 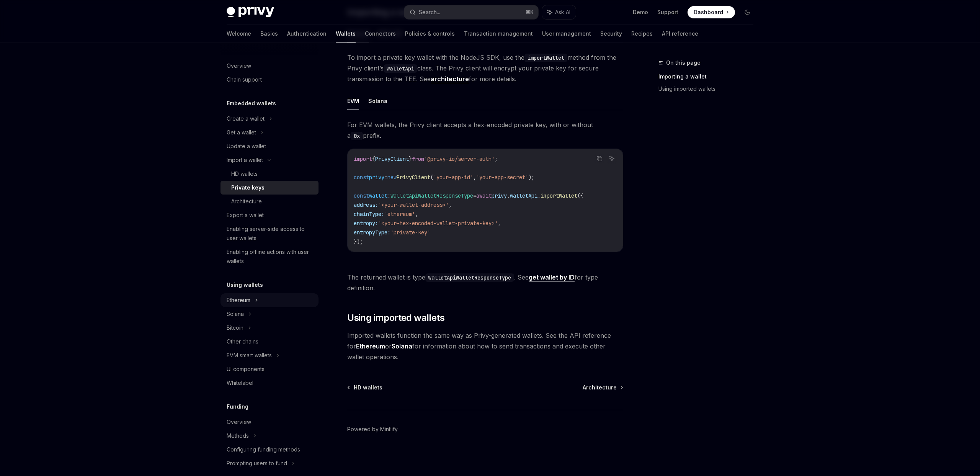 I want to click on a: Transaction management, so click(x=499, y=34).